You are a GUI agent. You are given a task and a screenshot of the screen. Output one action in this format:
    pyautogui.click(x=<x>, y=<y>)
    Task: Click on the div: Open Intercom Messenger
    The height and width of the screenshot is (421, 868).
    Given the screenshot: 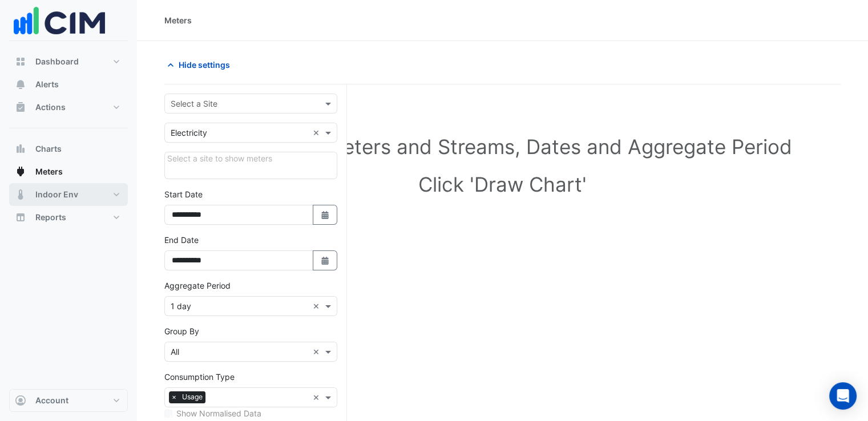 What is the action you would take?
    pyautogui.click(x=843, y=396)
    